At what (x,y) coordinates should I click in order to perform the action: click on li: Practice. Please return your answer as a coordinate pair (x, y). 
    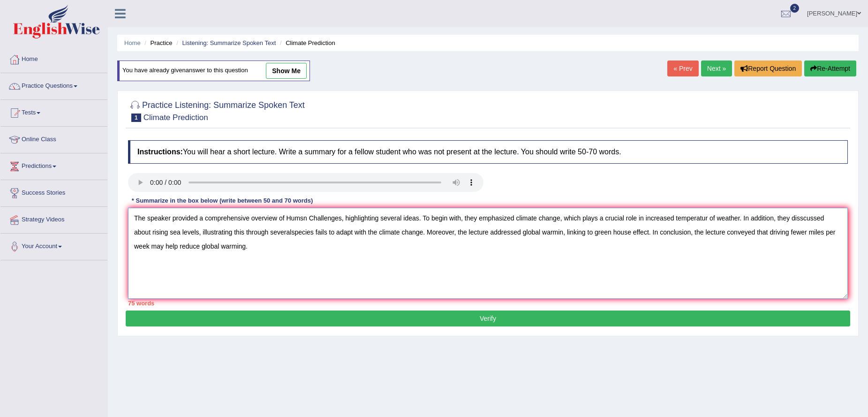
    Looking at the image, I should click on (157, 43).